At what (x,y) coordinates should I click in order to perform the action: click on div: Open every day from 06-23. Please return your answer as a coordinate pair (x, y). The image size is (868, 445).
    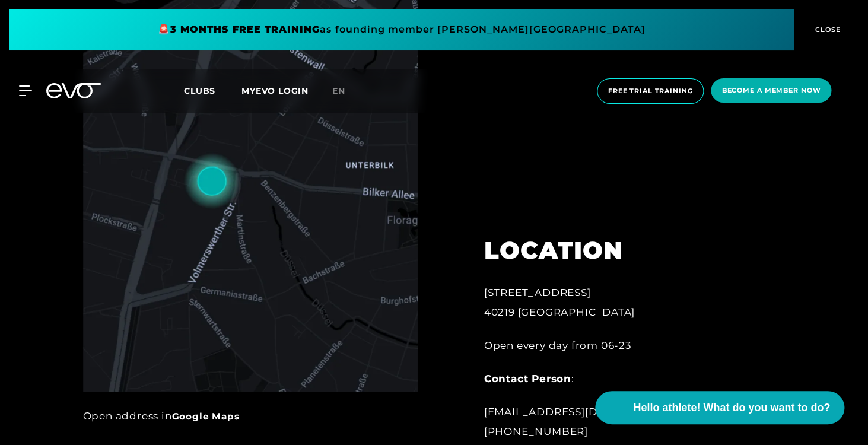
    Looking at the image, I should click on (615, 345).